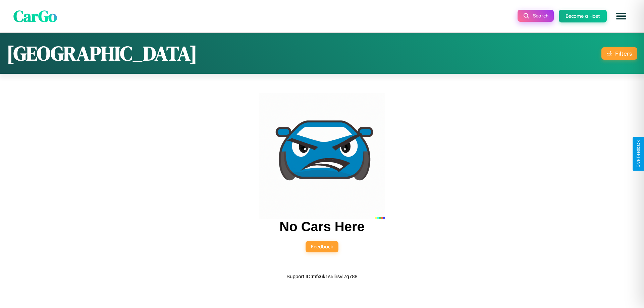  Describe the element at coordinates (536, 16) in the screenshot. I see `button: Search` at that location.